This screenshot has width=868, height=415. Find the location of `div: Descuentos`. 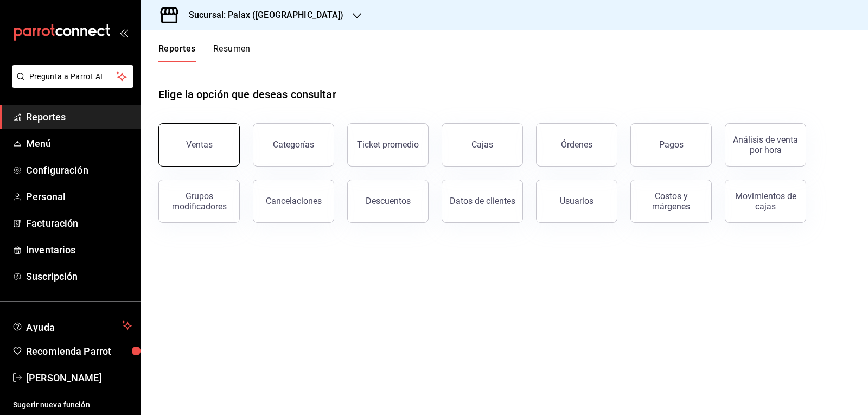

div: Descuentos is located at coordinates (388, 201).